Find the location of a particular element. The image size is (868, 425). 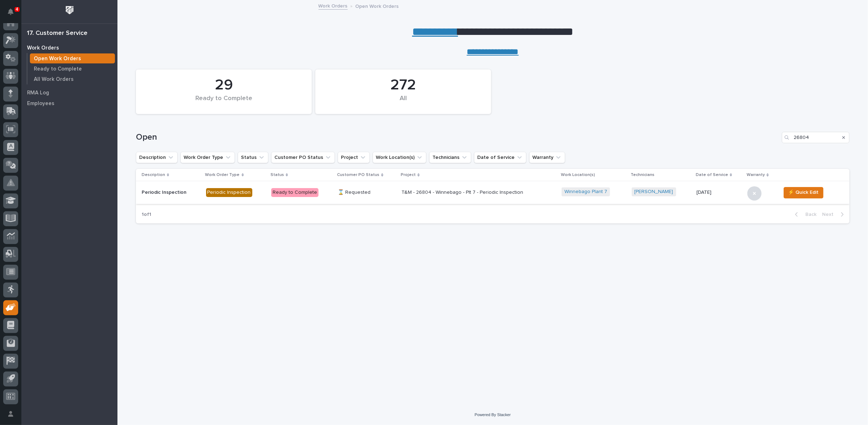

button: Work Location(s) is located at coordinates (399, 157).